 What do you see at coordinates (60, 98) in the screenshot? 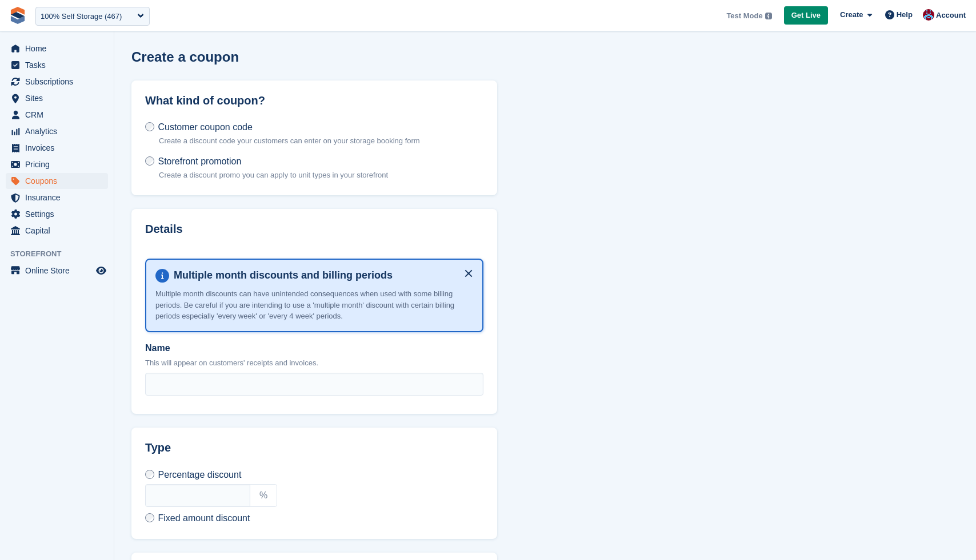
I see `span: Sites` at bounding box center [60, 98].